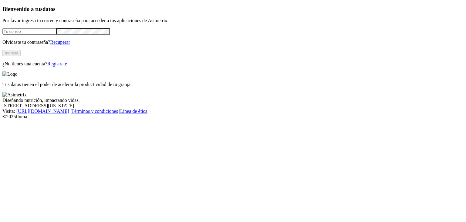 The image size is (466, 222). What do you see at coordinates (233, 21) in the screenshot?
I see `p: Por favor ingresa tu correo y contraseña para acceder a tus aplicaciones de Asimetrix:` at bounding box center [233, 21].